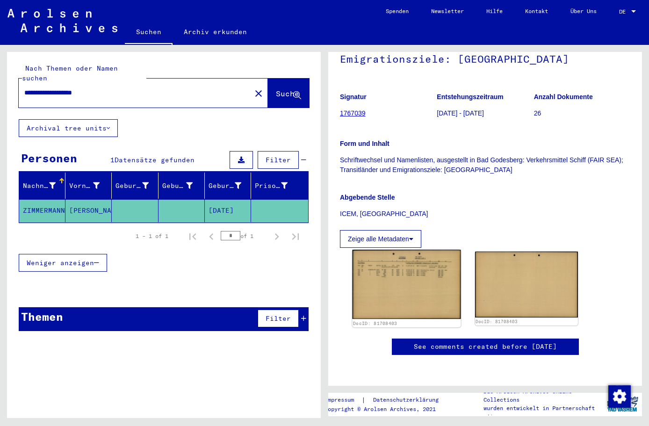  What do you see at coordinates (49, 158) in the screenshot?
I see `div: Personen` at bounding box center [49, 158].